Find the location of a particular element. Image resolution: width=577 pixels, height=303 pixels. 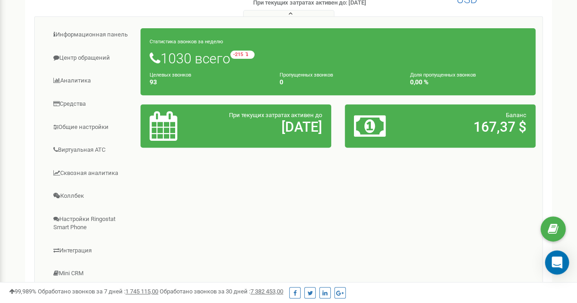

small: Целевых звонков is located at coordinates (170, 75).